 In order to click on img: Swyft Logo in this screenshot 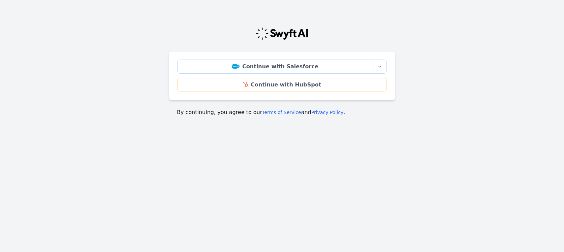, I will do `click(282, 34)`.